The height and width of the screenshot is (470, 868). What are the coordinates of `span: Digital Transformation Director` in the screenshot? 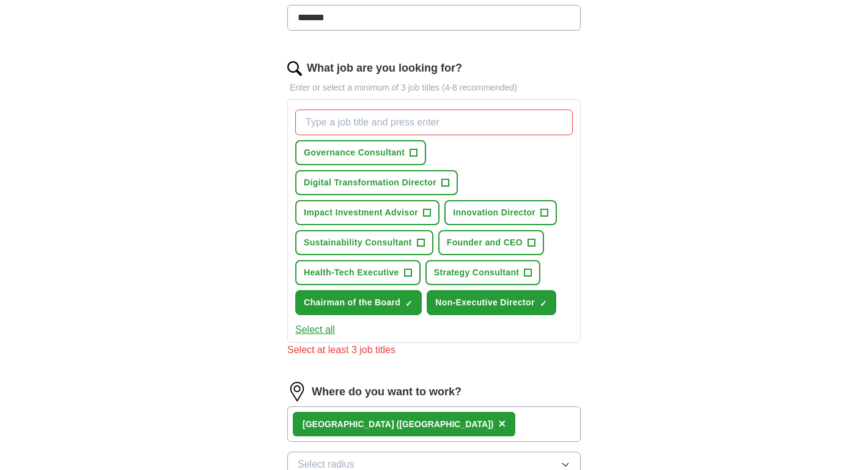 It's located at (370, 182).